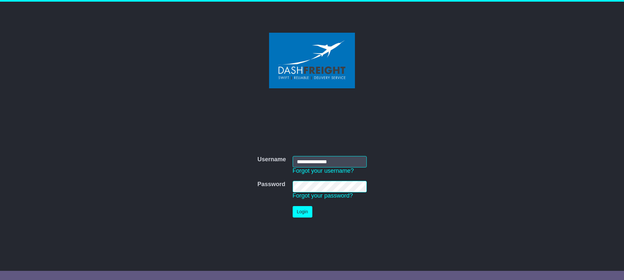  What do you see at coordinates (271, 160) in the screenshot?
I see `label: Username` at bounding box center [271, 160].